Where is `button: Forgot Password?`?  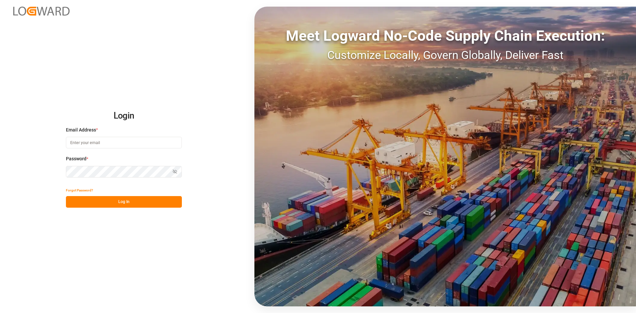 button: Forgot Password? is located at coordinates (79, 190).